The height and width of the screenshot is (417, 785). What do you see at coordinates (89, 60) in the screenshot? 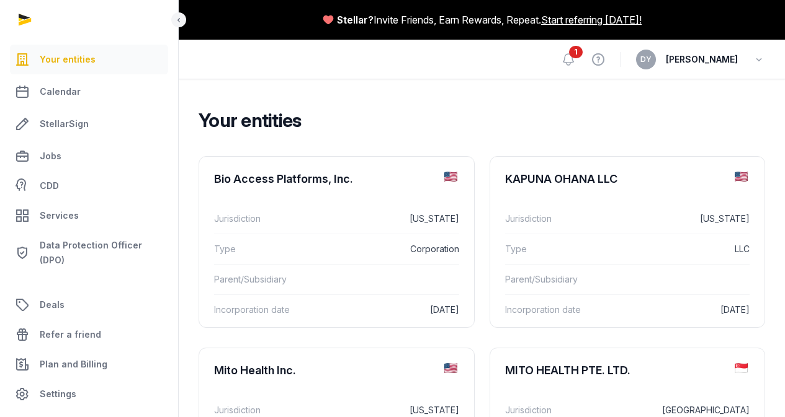
I see `a: Your entities` at bounding box center [89, 60].